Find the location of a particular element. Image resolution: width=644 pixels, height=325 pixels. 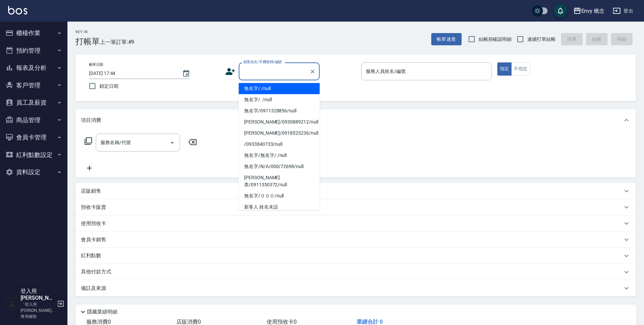

div: Envy 概念 is located at coordinates (593, 11).